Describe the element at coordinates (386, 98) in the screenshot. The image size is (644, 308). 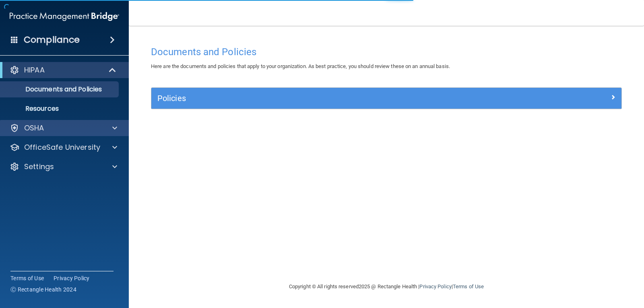
I see `a: Policies` at that location.